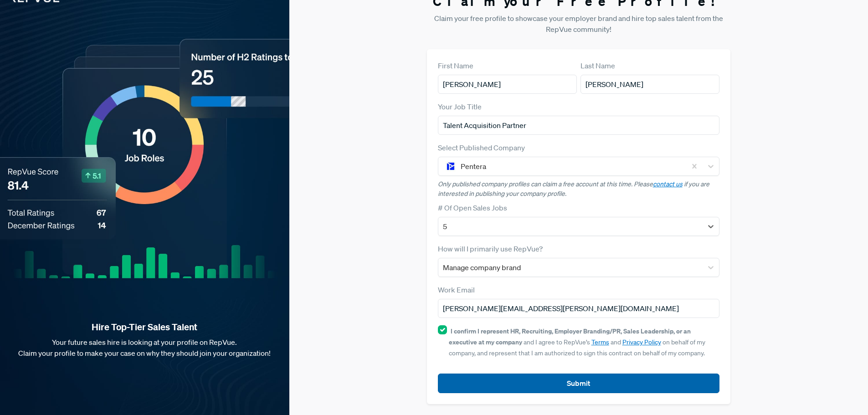 Image resolution: width=868 pixels, height=415 pixels. Describe the element at coordinates (570, 337) in the screenshot. I see `strong: I confirm I represent HR, Recruiting, Employer Branding/PR, Sales Leadership, or an executive at ...` at that location.